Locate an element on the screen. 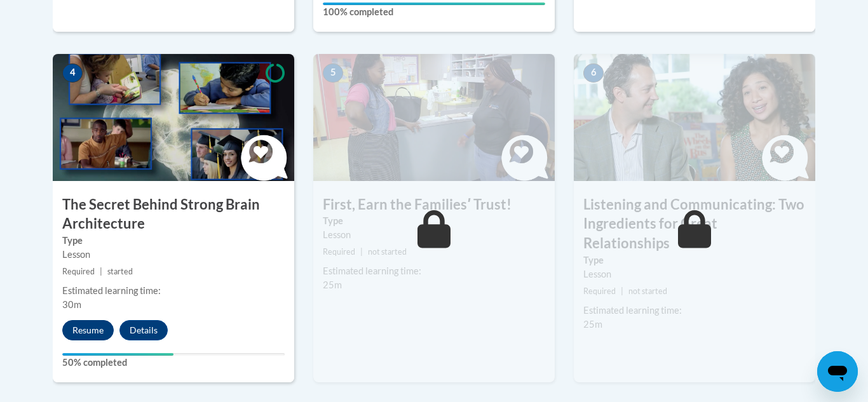 The width and height of the screenshot is (868, 402). span: 30m is located at coordinates (72, 304).